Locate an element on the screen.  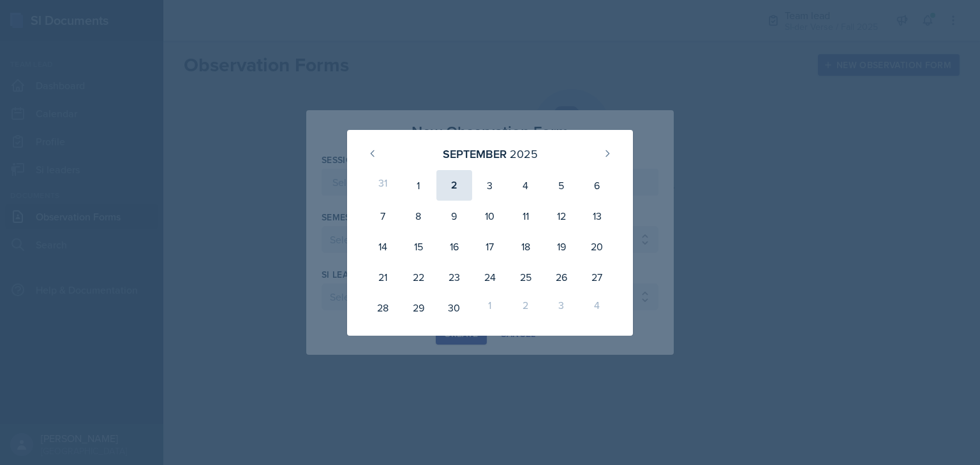
div: 28 is located at coordinates (383, 308).